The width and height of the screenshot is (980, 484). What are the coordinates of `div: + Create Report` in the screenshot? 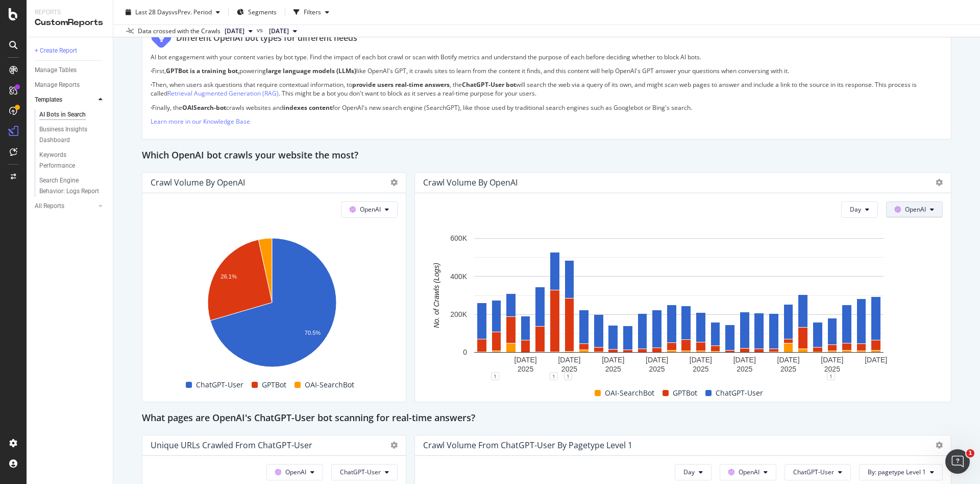 It's located at (56, 51).